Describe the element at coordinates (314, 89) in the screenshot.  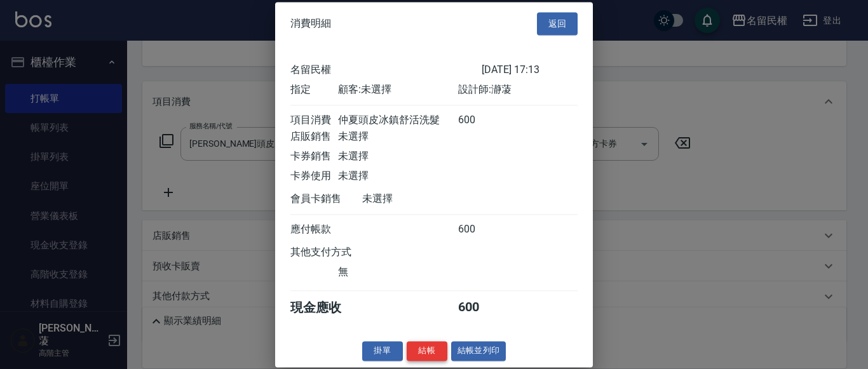
I see `div: 指定` at that location.